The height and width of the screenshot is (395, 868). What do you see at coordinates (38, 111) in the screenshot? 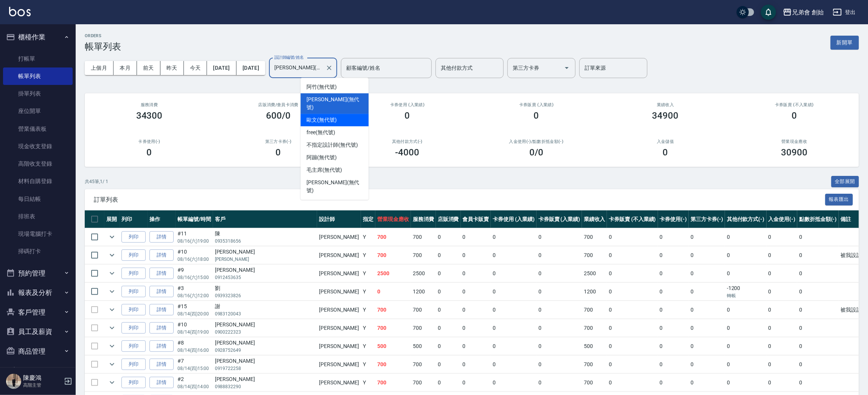
I see `a: 座位開單` at bounding box center [38, 111].